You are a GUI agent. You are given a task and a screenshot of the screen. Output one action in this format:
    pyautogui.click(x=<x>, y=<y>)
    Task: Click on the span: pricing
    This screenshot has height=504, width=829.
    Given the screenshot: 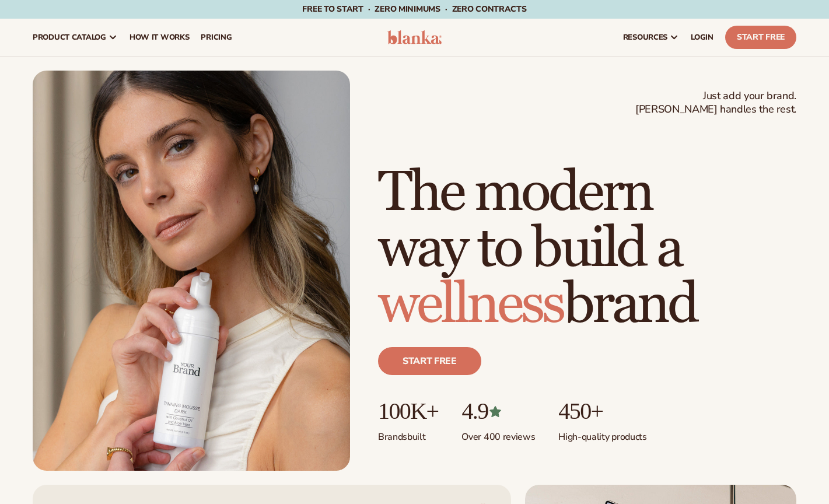 What is the action you would take?
    pyautogui.click(x=216, y=37)
    